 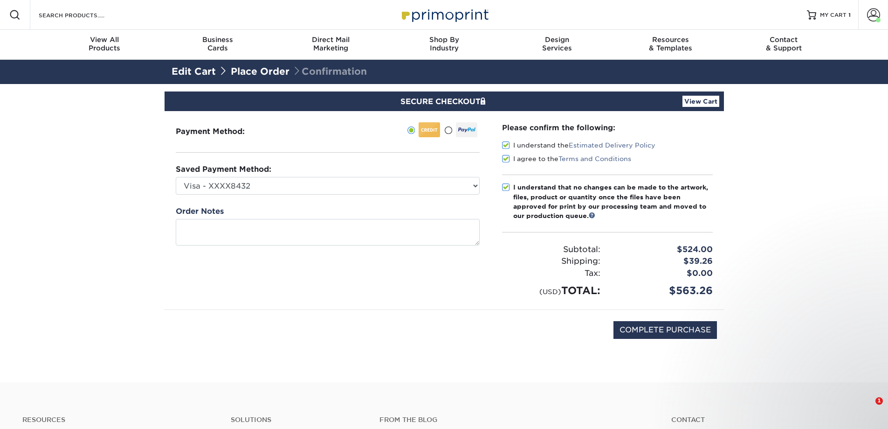 What do you see at coordinates (551, 261) in the screenshot?
I see `div: Shipping:` at bounding box center [551, 261].